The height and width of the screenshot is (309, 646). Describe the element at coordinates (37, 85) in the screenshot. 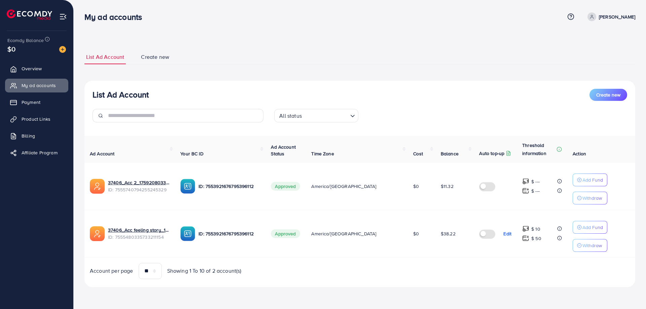

I see `a: My ad accounts` at that location.